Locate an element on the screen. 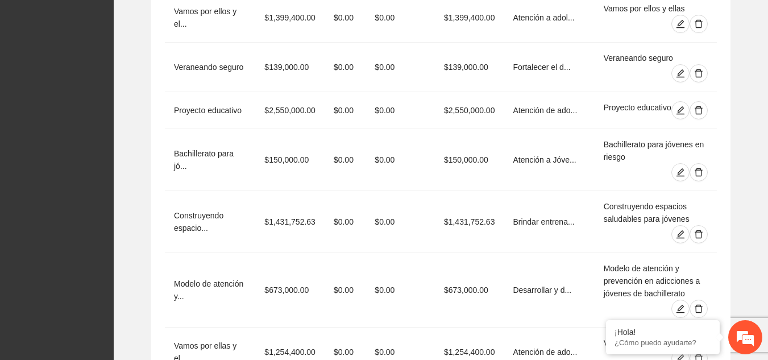  span: Atención a Jóve... is located at coordinates (544, 160).